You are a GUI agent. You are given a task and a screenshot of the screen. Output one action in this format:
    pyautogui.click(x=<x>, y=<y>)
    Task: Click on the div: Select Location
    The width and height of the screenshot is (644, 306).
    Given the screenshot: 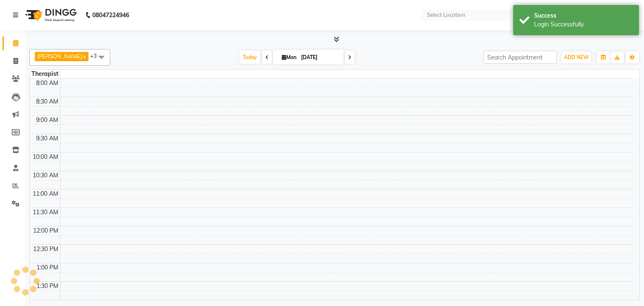 What is the action you would take?
    pyautogui.click(x=446, y=15)
    